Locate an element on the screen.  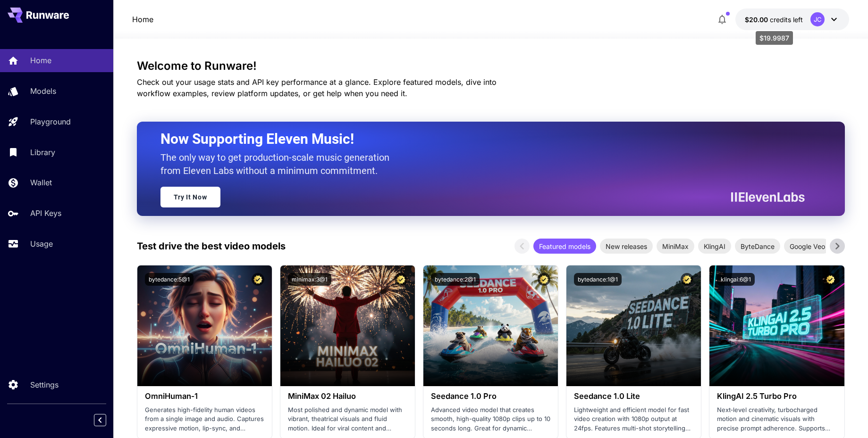
a: Home is located at coordinates (143, 19).